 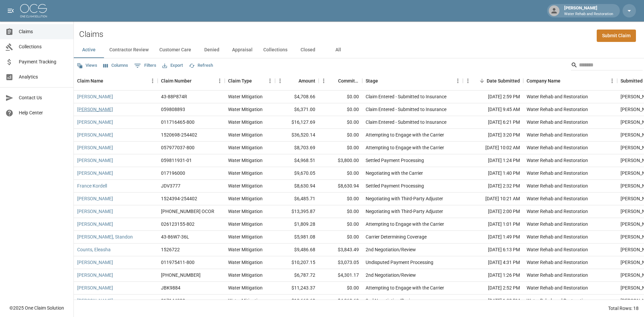 I want to click on div: Committed Amount, so click(x=348, y=81).